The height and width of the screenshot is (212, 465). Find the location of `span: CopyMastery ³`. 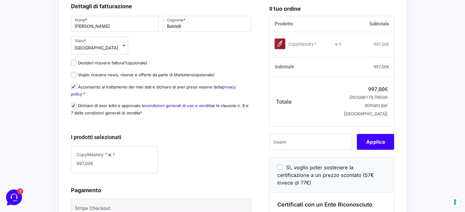

span: CopyMastery ³ is located at coordinates (91, 155).